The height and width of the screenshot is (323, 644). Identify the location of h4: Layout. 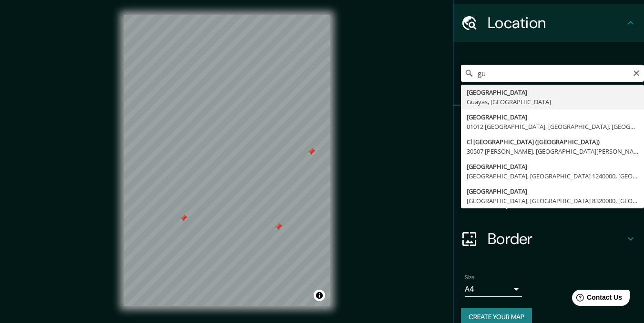
(556, 201).